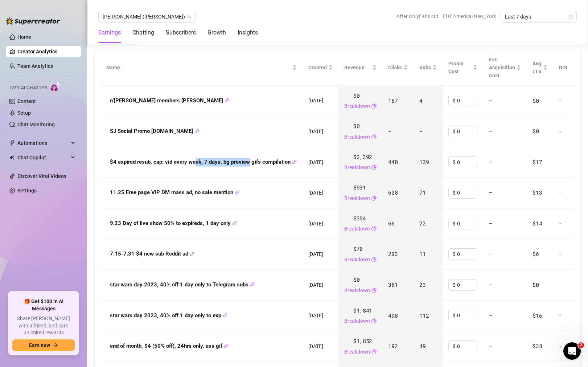 This screenshot has width=588, height=367. Describe the element at coordinates (537, 192) in the screenshot. I see `span: $13` at that location.